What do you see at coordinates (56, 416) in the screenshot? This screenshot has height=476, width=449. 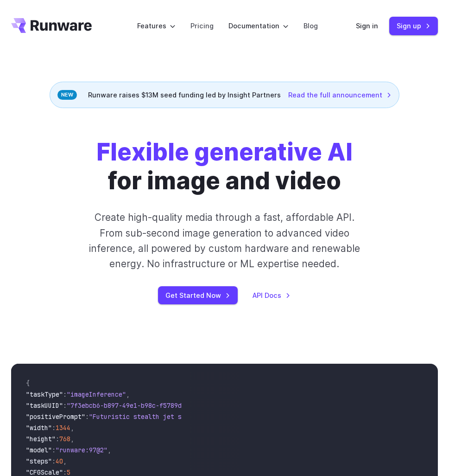 I see `span: "positivePrompt"` at bounding box center [56, 416].